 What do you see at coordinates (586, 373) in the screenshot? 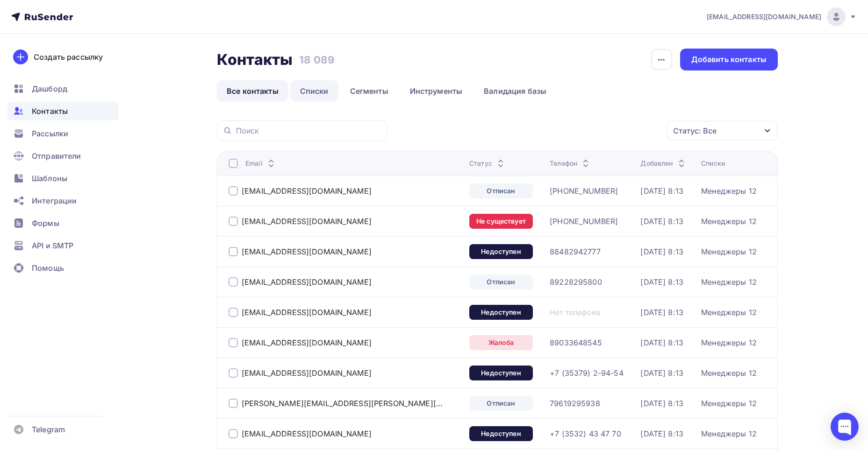
I see `div: +7 (35379) 2-94-54` at bounding box center [586, 373].